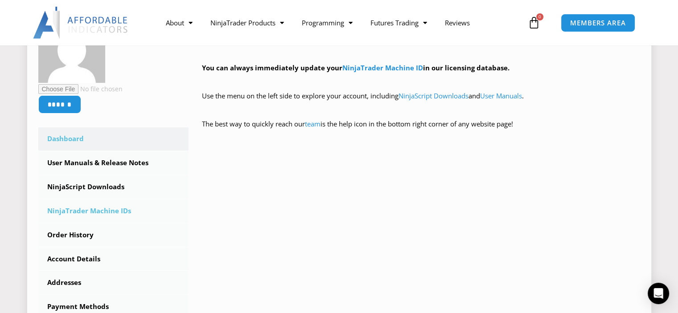 This screenshot has height=313, width=678. Describe the element at coordinates (598, 23) in the screenshot. I see `a: MEMBERS AREA` at that location.